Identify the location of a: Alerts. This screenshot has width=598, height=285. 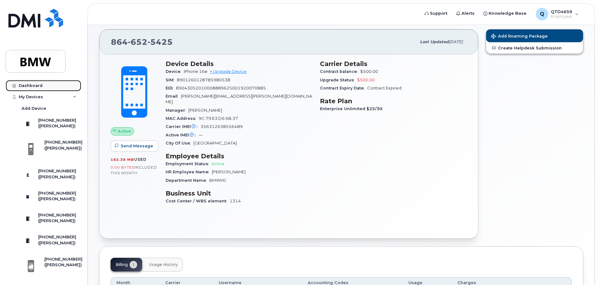
(465, 13).